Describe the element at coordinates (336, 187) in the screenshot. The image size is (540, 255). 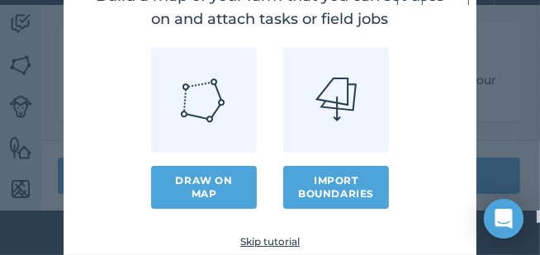
I see `button: Import boundaries` at that location.